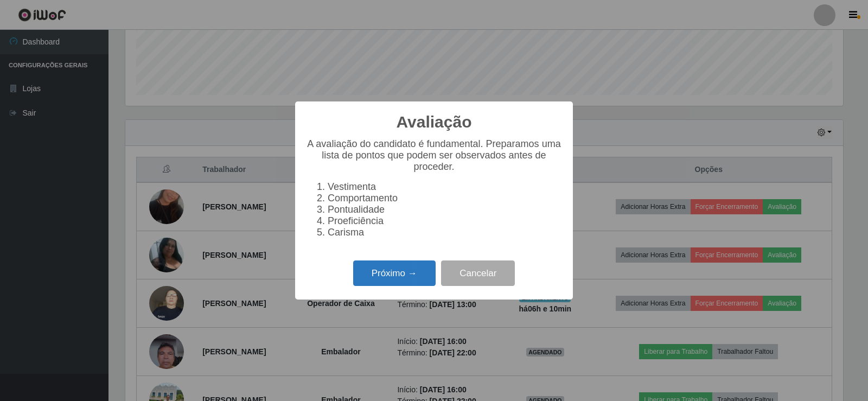 The height and width of the screenshot is (401, 868). What do you see at coordinates (445, 186) in the screenshot?
I see `li: Vestimenta` at bounding box center [445, 186].